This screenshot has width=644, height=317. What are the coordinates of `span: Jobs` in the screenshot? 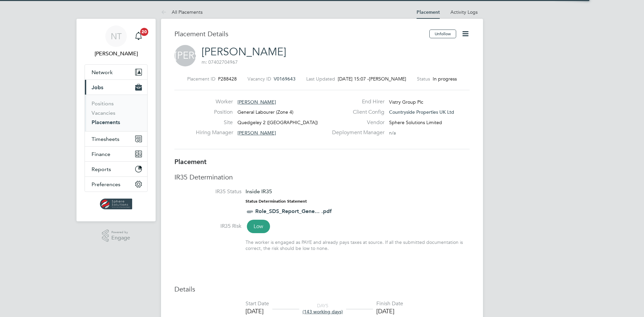 It's located at (97, 87).